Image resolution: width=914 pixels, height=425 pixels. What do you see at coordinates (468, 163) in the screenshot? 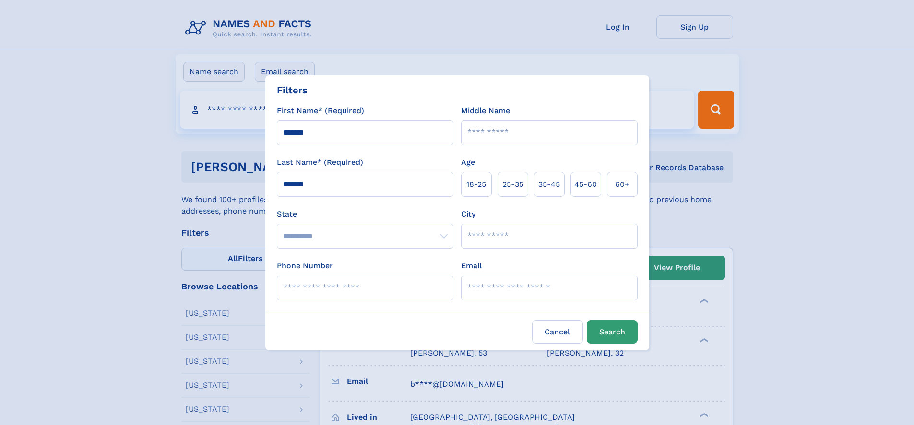
I see `label: Age` at bounding box center [468, 163].